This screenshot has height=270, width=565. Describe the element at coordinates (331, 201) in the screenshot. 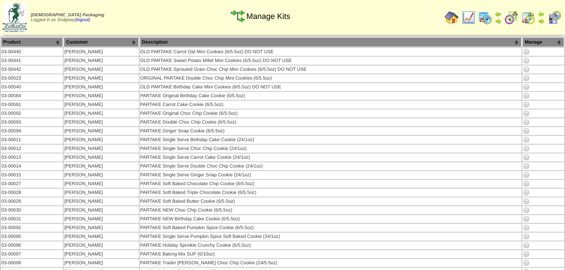

I see `td: PARTAKE Soft Baked Butter Cookie (6/5.5oz)` at that location.